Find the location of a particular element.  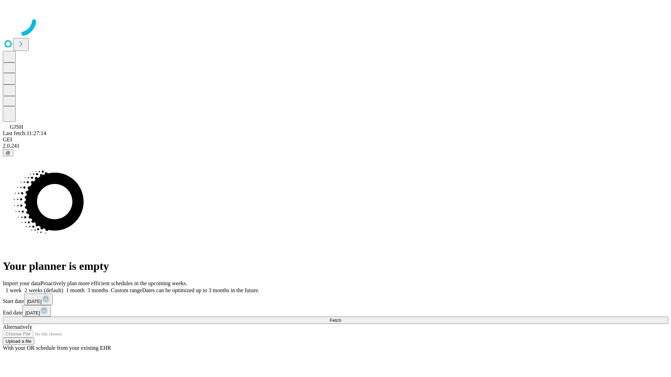

h1: Your planner is empty is located at coordinates (335, 266).